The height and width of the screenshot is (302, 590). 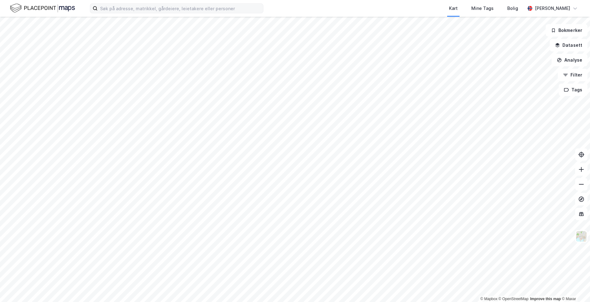 I want to click on input: Søk på adresse, matrikkel, gårdeiere, leietakere eller personer, so click(x=180, y=8).